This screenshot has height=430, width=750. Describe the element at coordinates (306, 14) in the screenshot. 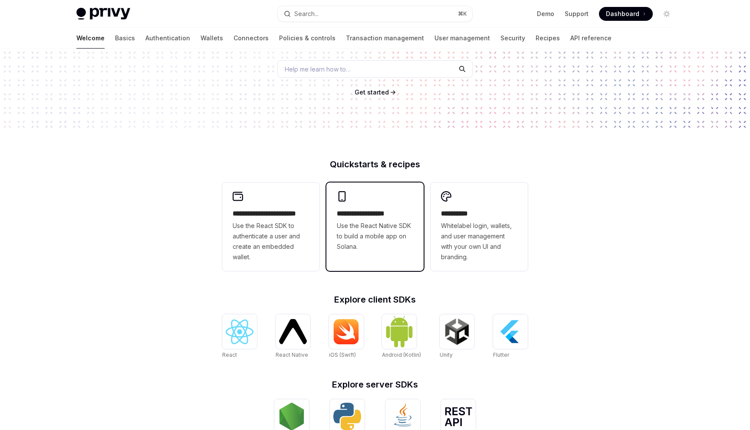

I see `div: Search...` at that location.